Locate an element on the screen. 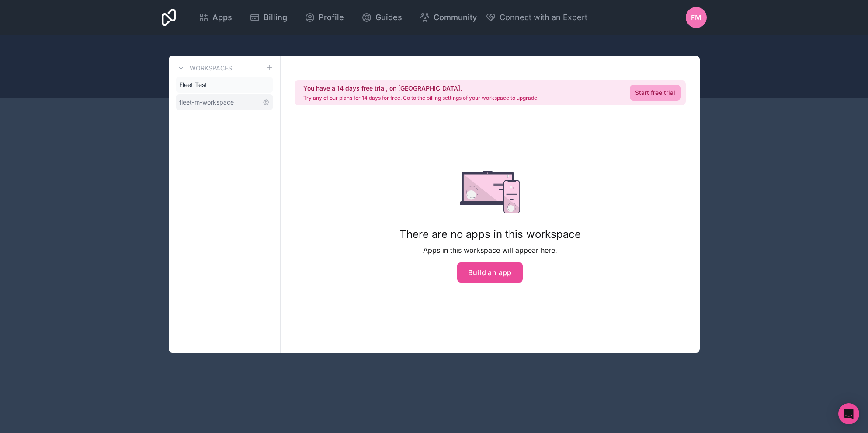 The height and width of the screenshot is (433, 868). a: Community is located at coordinates (448, 17).